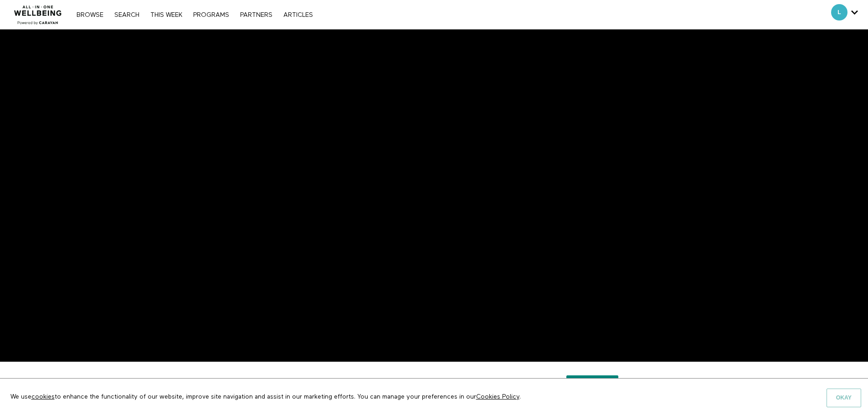 This screenshot has width=868, height=415. What do you see at coordinates (43, 397) in the screenshot?
I see `a: cookies` at bounding box center [43, 397].